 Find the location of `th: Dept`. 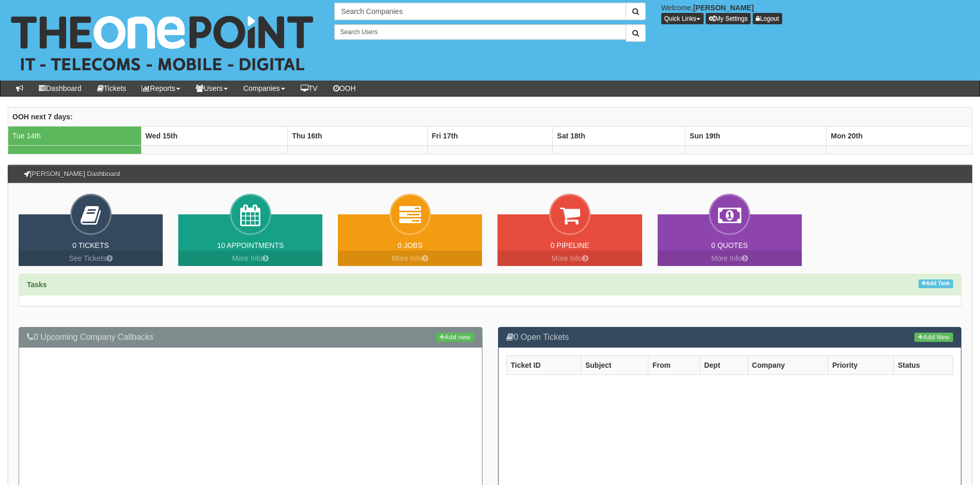

th: Dept is located at coordinates (723, 365).